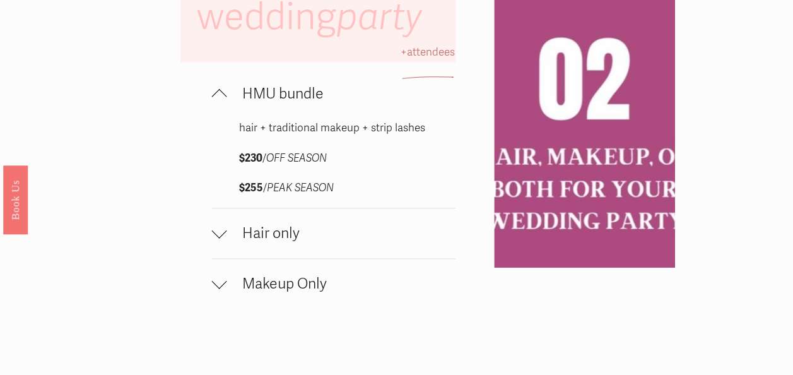 This screenshot has height=375, width=793. What do you see at coordinates (341, 283) in the screenshot?
I see `span: Makeup Only` at bounding box center [341, 283].